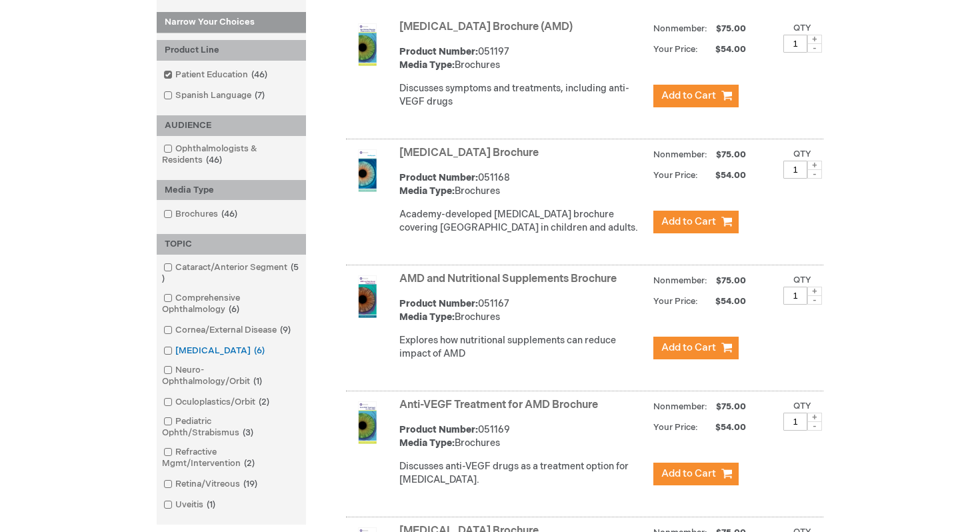 The height and width of the screenshot is (532, 980). Describe the element at coordinates (231, 154) in the screenshot. I see `a: Ophthalmologists & Residents46` at that location.